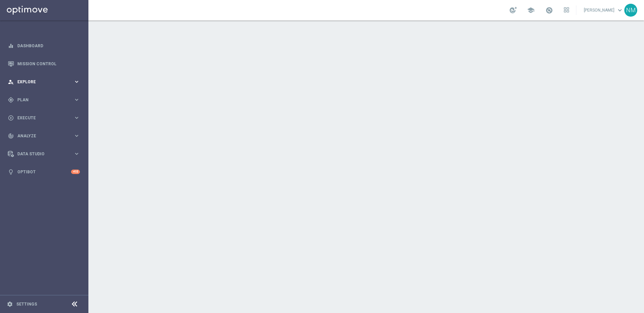 Image resolution: width=644 pixels, height=313 pixels. Describe the element at coordinates (48, 63) in the screenshot. I see `a: Mission Control` at that location.